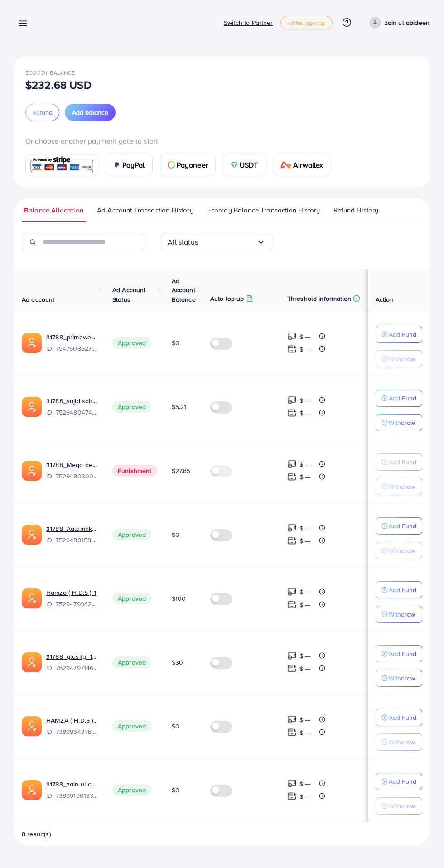  I want to click on a: 31788_sajid sahil_1753093799720, so click(72, 401).